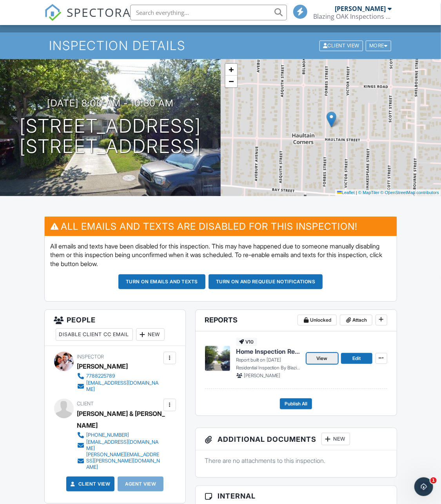 This screenshot has width=441, height=504. Describe the element at coordinates (209, 13) in the screenshot. I see `input: Search everything...` at that location.